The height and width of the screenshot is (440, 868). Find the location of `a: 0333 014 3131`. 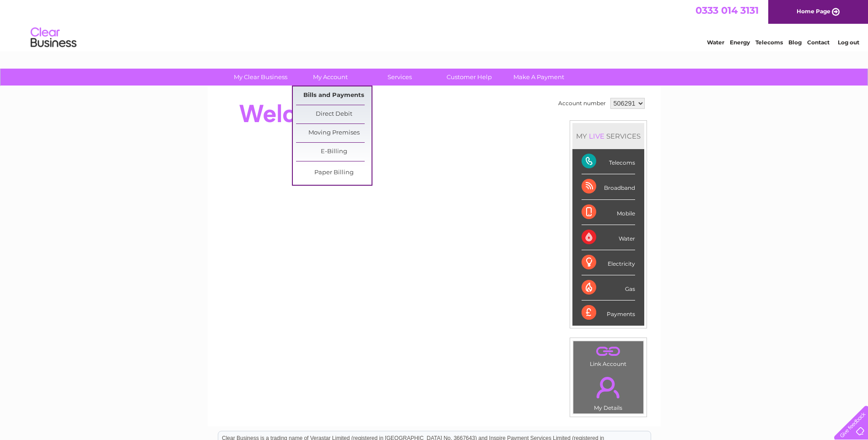

a: 0333 014 3131 is located at coordinates (727, 10).